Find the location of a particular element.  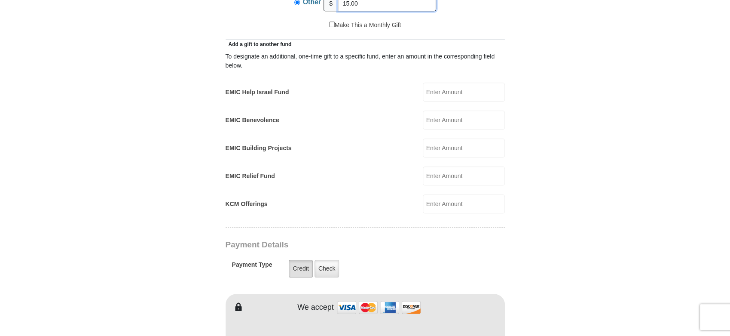

label: EMIC Help Israel Fund is located at coordinates (257, 92).